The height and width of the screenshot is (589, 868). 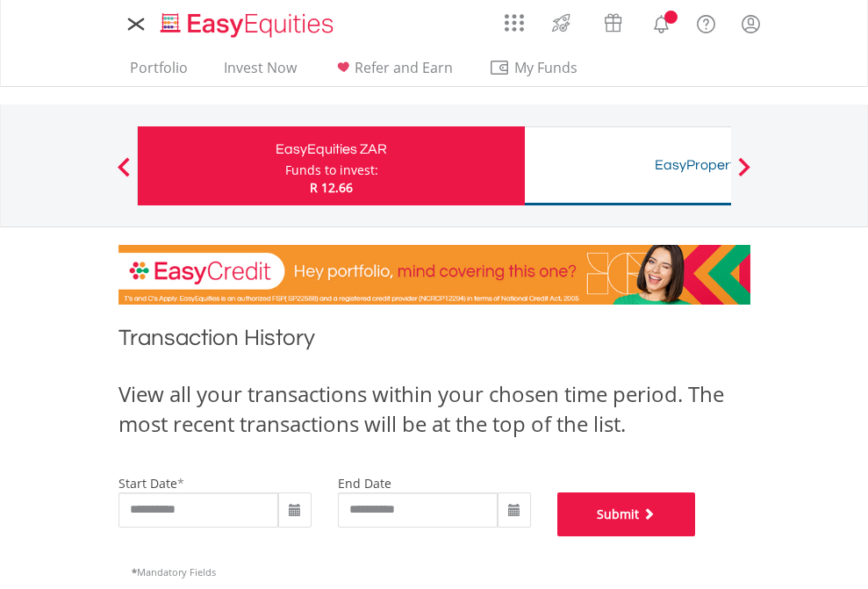 I want to click on a: Invest Now, so click(x=259, y=72).